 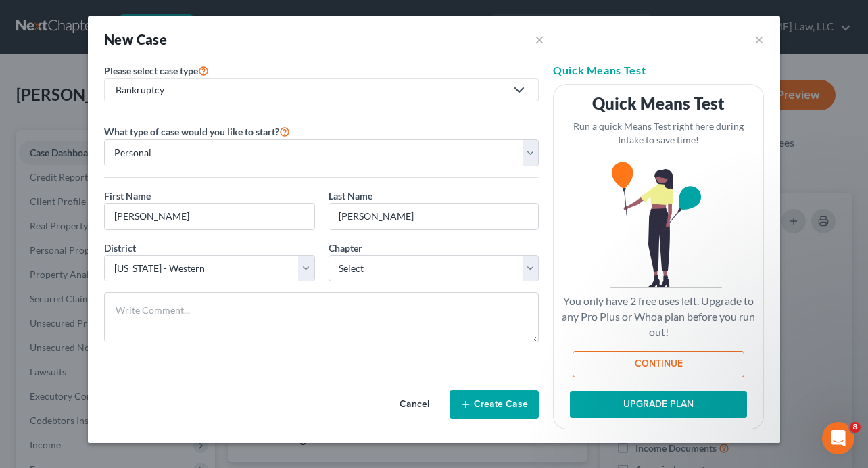 I want to click on span: 8, so click(x=855, y=427).